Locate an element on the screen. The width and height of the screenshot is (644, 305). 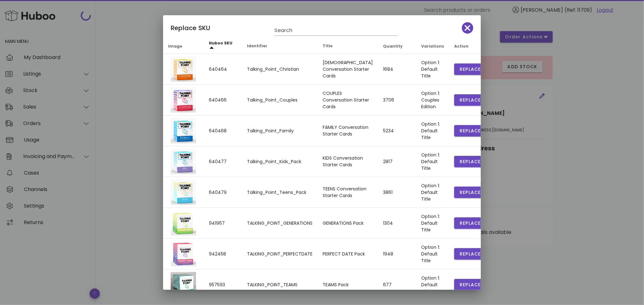
td: 941967 is located at coordinates (223, 223).